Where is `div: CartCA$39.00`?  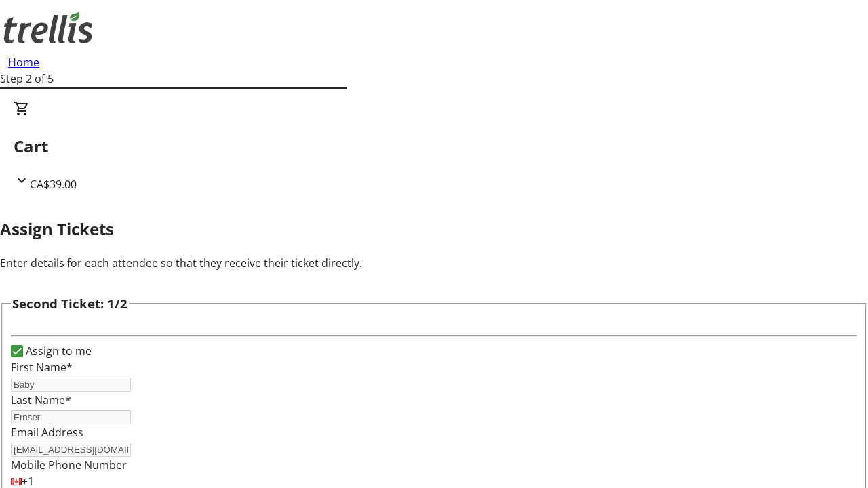
div: CartCA$39.00 is located at coordinates (434, 146).